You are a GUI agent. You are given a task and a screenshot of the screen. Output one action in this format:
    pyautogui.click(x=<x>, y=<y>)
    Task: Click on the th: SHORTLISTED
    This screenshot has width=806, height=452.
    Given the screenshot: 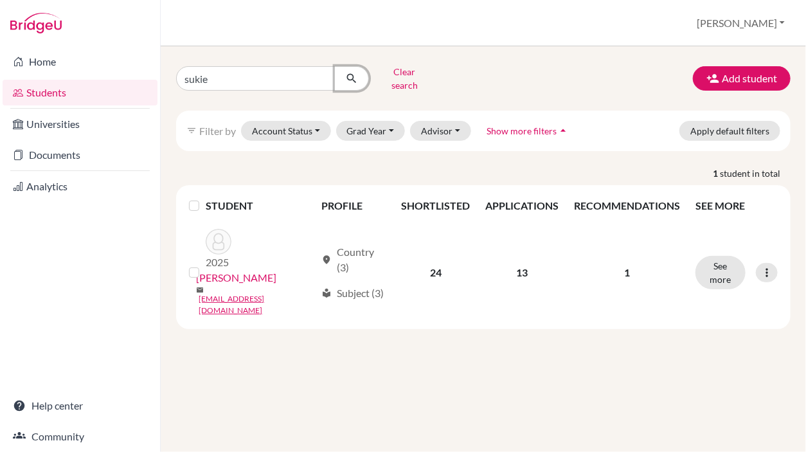 What is the action you would take?
    pyautogui.click(x=435, y=206)
    